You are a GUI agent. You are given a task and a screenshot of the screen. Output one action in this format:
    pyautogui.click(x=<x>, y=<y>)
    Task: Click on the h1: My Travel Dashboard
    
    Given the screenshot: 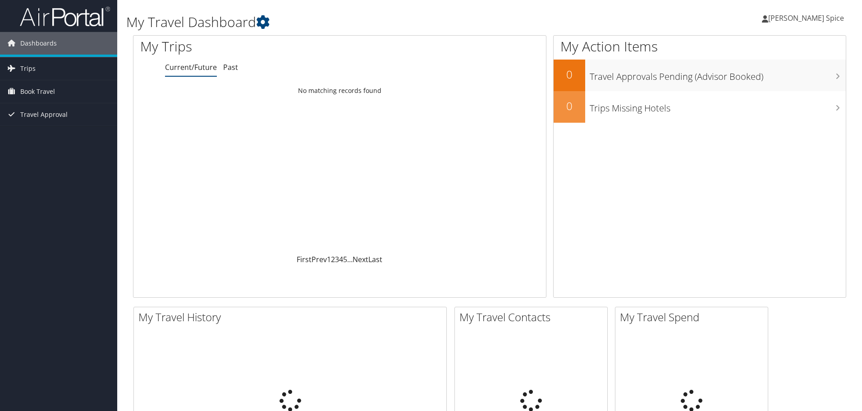 What is the action you would take?
    pyautogui.click(x=369, y=22)
    